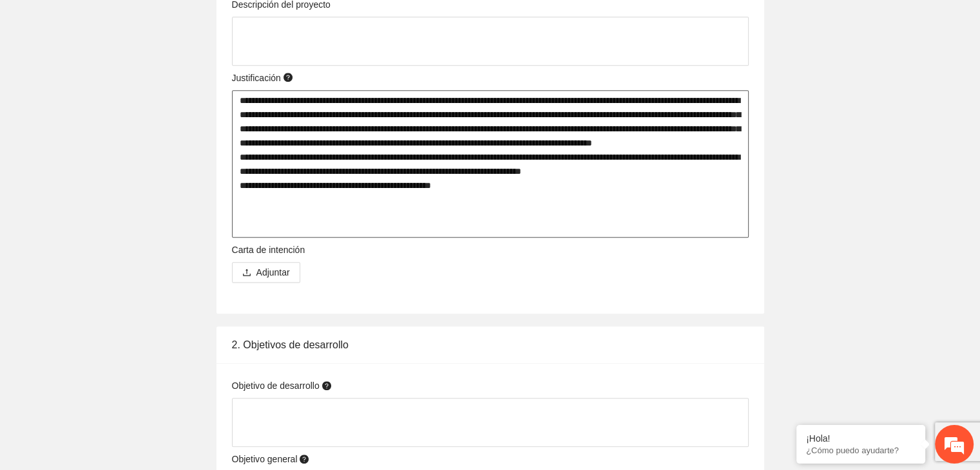  What do you see at coordinates (861, 438) in the screenshot?
I see `div: ¡Hola!` at bounding box center [861, 438].